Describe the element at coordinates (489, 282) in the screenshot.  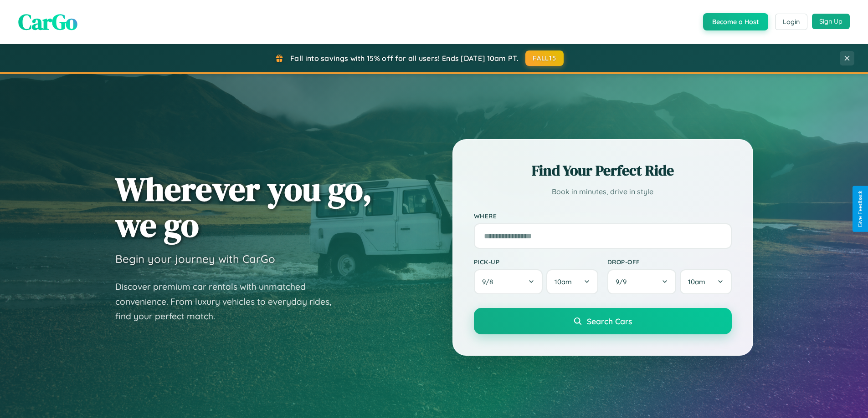
I see `span: 9 / 8` at that location.